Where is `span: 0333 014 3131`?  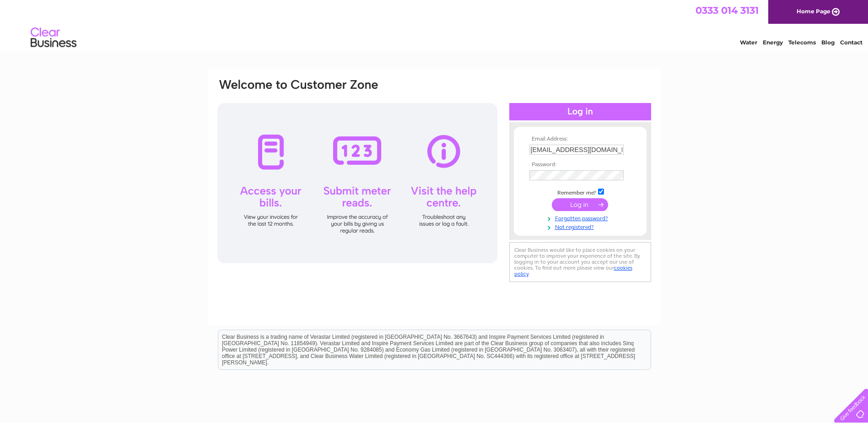
span: 0333 014 3131 is located at coordinates (727, 10).